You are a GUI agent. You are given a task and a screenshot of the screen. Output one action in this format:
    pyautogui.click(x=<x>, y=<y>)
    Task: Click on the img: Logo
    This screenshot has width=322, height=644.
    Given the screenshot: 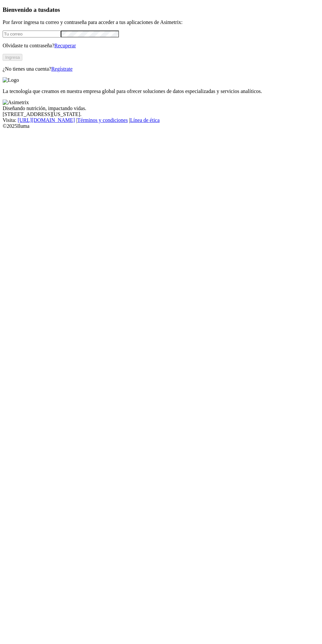 What is the action you would take?
    pyautogui.click(x=11, y=80)
    